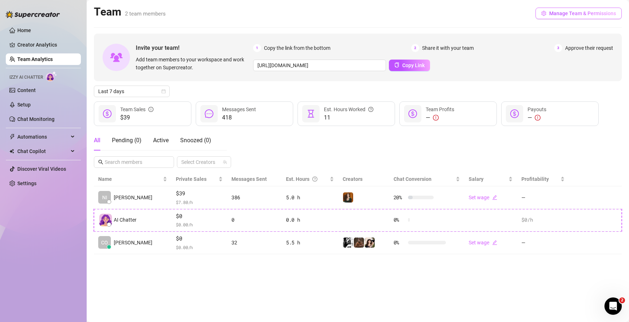 Image resolution: width=629 pixels, height=322 pixels. I want to click on span: thunderbolt, so click(12, 137).